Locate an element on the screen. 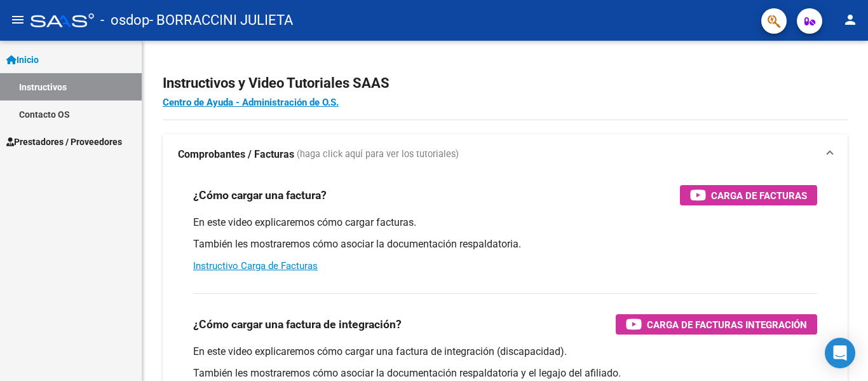 The image size is (868, 381). mat-expansion-panel-header: Comprobantes / Facturas (haga click aquí para ver los tutoriales) is located at coordinates (505, 155).